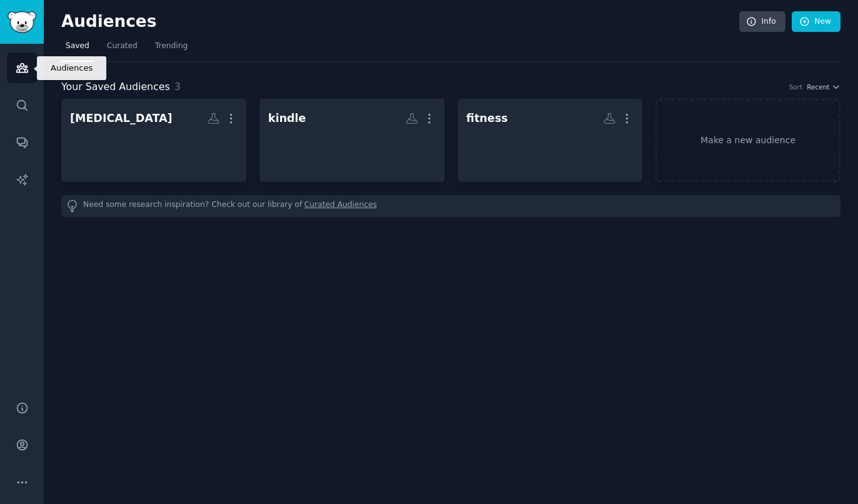 This screenshot has width=858, height=504. I want to click on span: Trending, so click(171, 46).